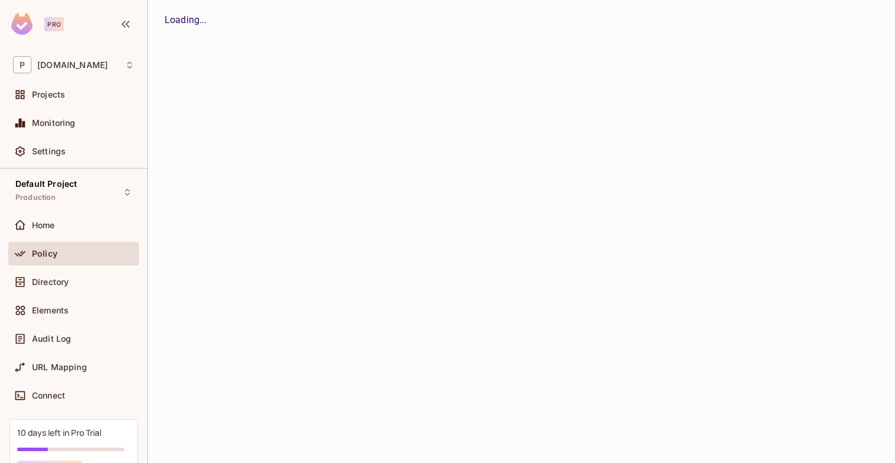 Image resolution: width=895 pixels, height=463 pixels. Describe the element at coordinates (49, 396) in the screenshot. I see `span: Connect` at that location.